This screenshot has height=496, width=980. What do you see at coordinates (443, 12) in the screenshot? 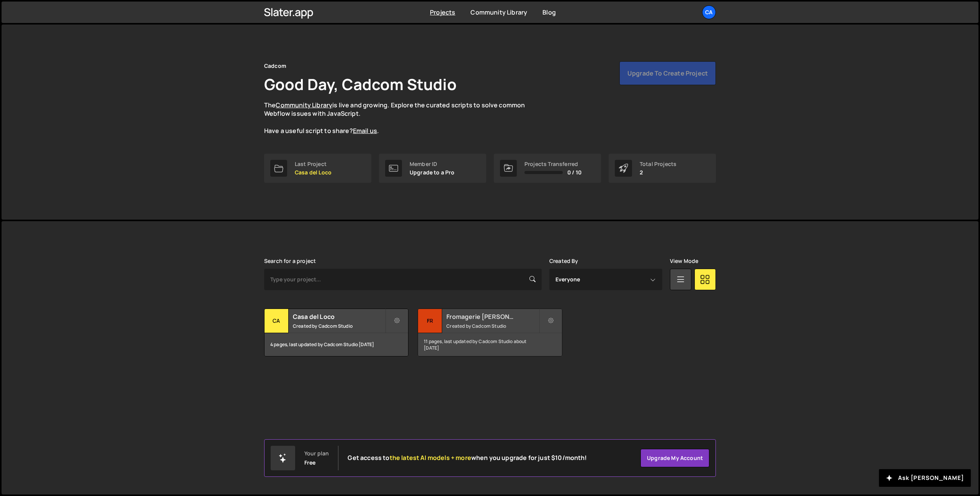
I see `a: Projects` at bounding box center [443, 12].